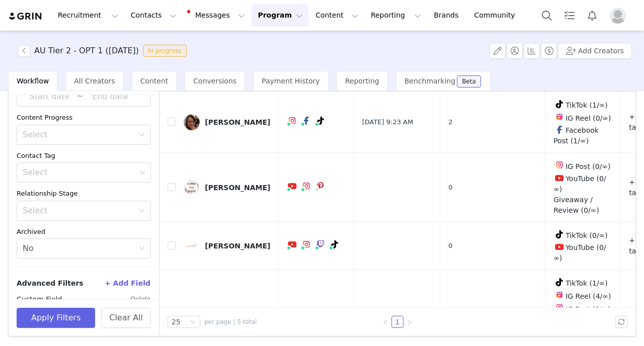 Image resolution: width=644 pixels, height=346 pixels. Describe the element at coordinates (50, 283) in the screenshot. I see `span: Advanced Filters` at that location.